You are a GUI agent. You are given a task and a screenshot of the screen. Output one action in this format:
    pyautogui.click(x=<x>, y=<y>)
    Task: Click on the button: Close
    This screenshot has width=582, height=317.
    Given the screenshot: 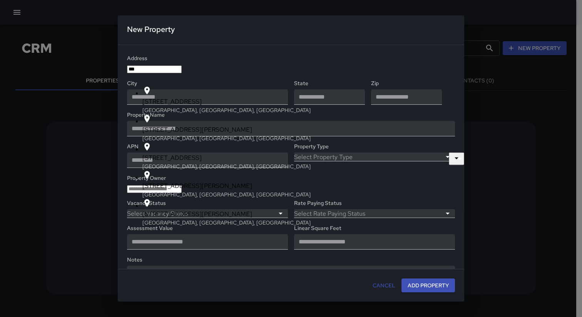 What is the action you would take?
    pyautogui.click(x=457, y=158)
    